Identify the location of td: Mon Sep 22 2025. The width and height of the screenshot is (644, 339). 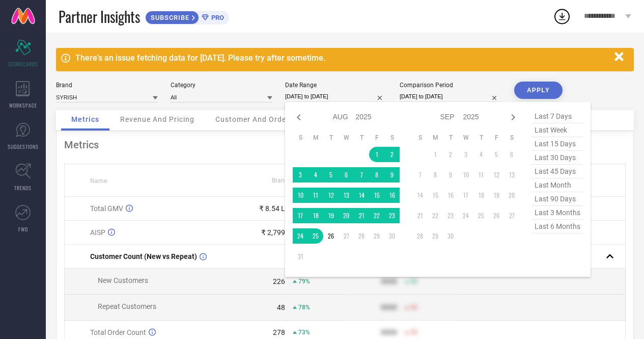
(435, 216).